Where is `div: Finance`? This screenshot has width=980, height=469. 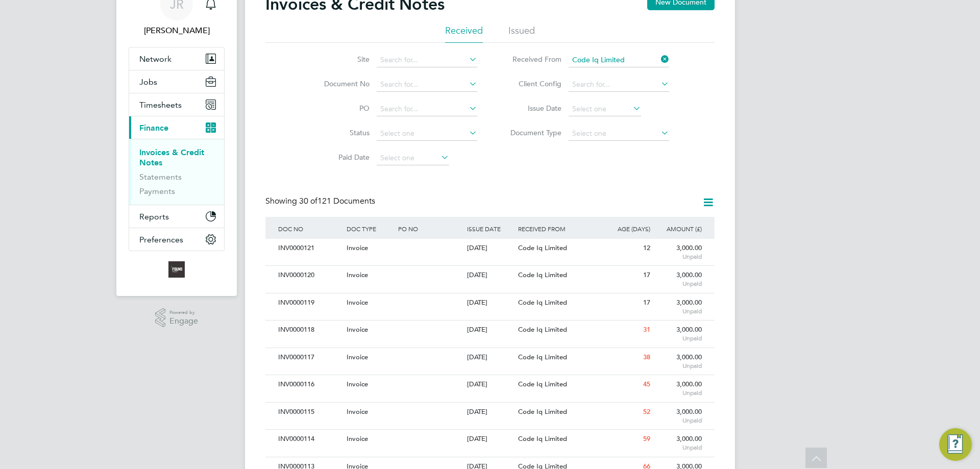 div: Finance is located at coordinates (177, 172).